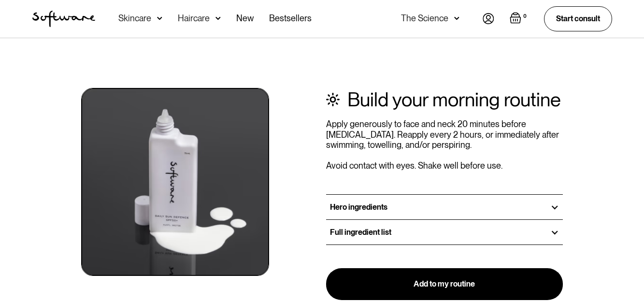 The width and height of the screenshot is (644, 302). I want to click on h3: Full ingredient list, so click(361, 232).